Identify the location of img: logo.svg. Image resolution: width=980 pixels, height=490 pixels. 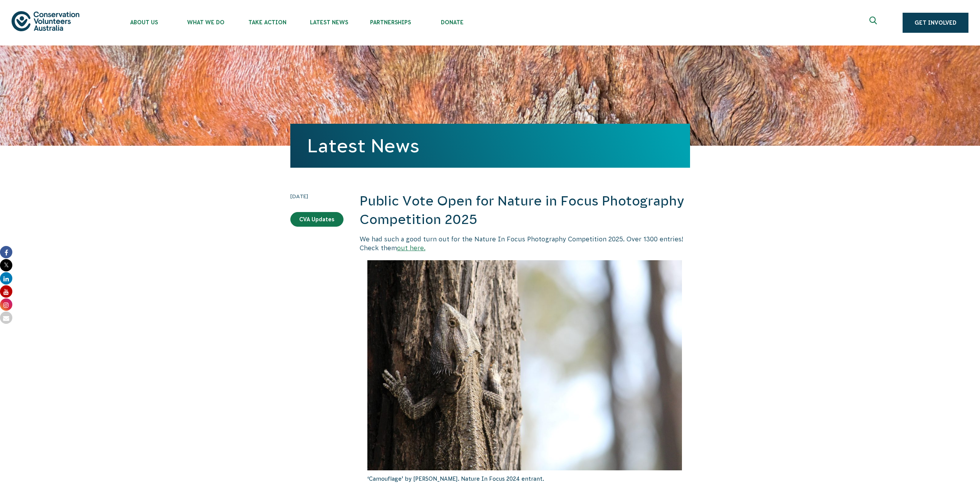
(46, 21).